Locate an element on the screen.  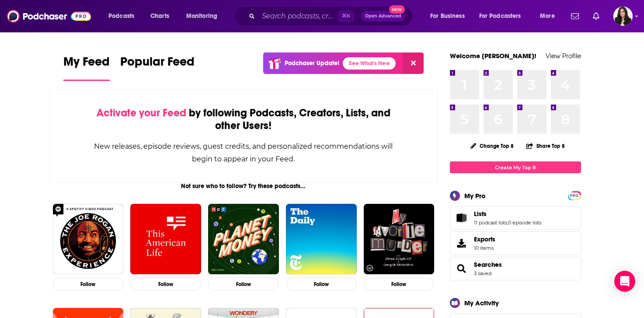
img: This American Life is located at coordinates (166, 239).